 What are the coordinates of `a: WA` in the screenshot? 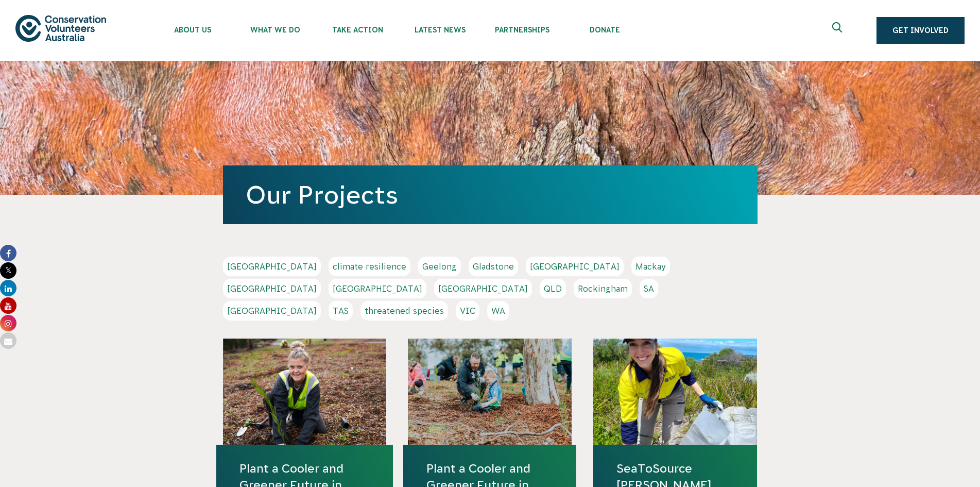 It's located at (498, 311).